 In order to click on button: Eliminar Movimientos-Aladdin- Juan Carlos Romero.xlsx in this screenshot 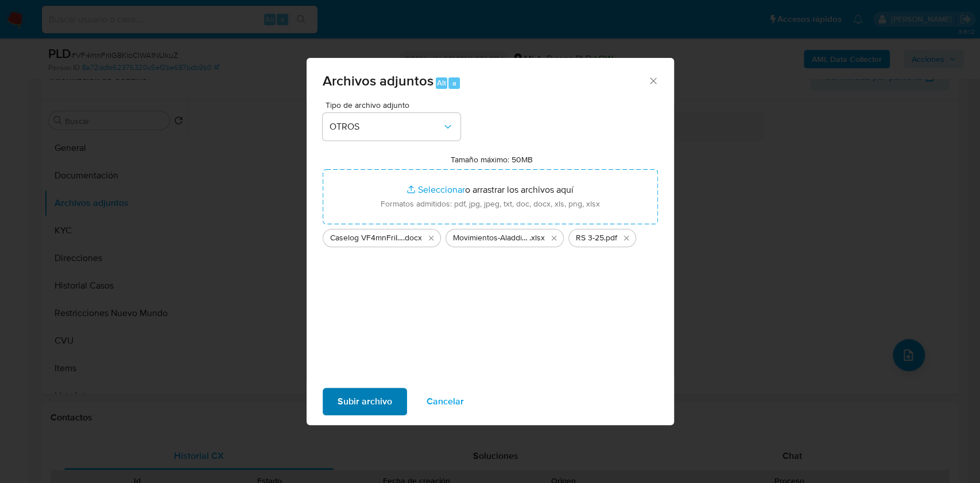, I will do `click(554, 238)`.